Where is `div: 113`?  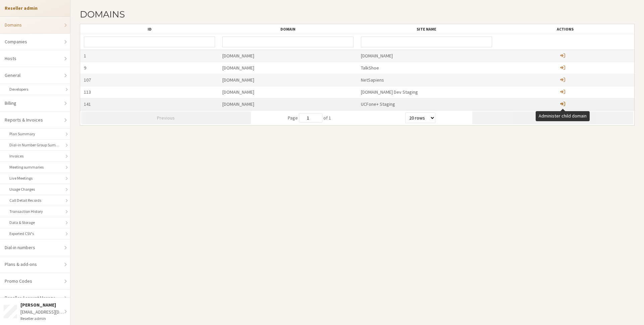 div: 113 is located at coordinates (149, 92).